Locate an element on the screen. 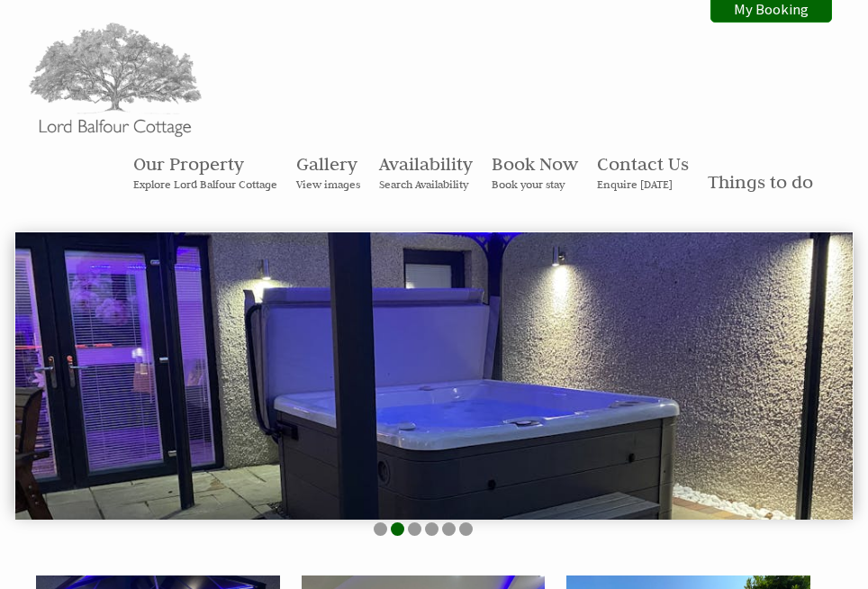  a: Things to do is located at coordinates (760, 182).